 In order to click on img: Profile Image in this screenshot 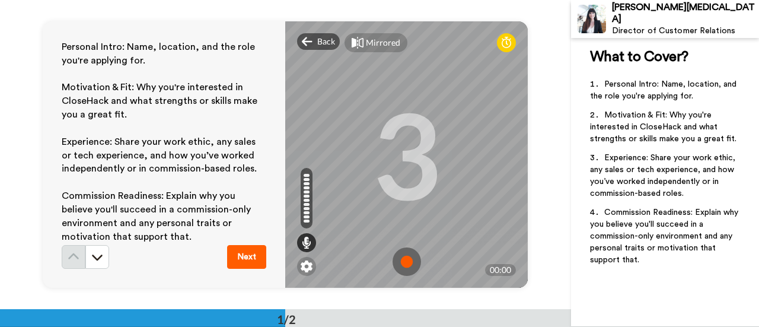, I will do `click(591, 19)`.